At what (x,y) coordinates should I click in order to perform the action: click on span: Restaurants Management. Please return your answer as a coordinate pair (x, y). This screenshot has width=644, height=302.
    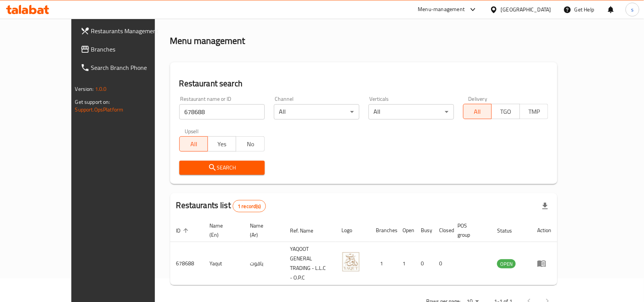
    Looking at the image, I should click on (132, 31).